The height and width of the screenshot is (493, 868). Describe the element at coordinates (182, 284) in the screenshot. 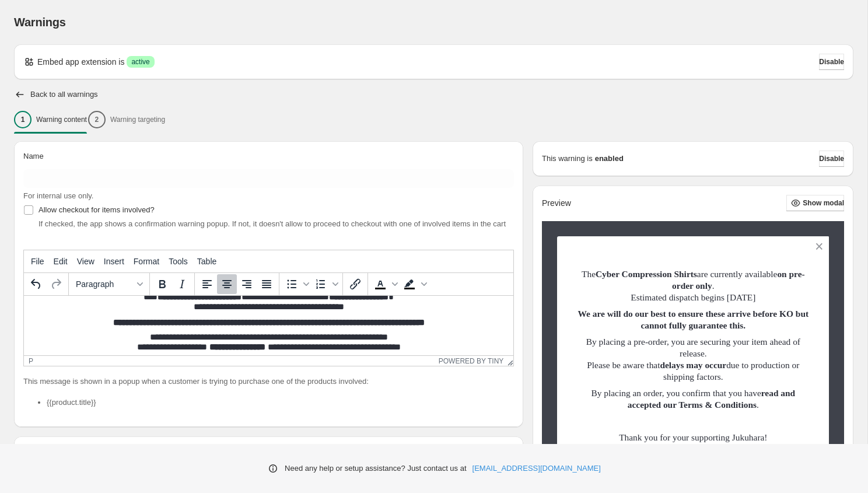

I see `button: Italic` at that location.